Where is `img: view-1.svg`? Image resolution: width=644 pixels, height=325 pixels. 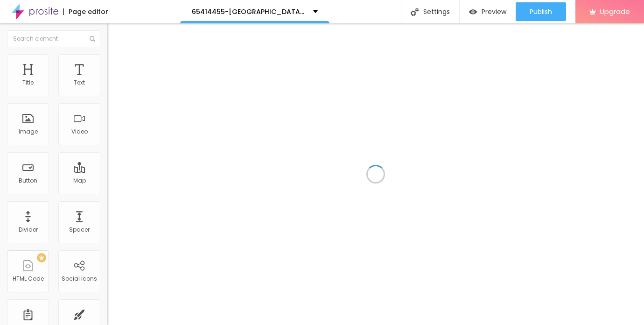 img: view-1.svg is located at coordinates (473, 11).